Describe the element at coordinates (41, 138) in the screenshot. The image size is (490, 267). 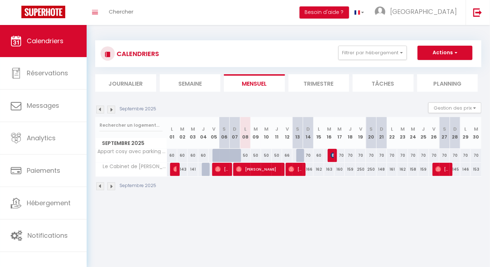
I see `span: Analytics` at that location.